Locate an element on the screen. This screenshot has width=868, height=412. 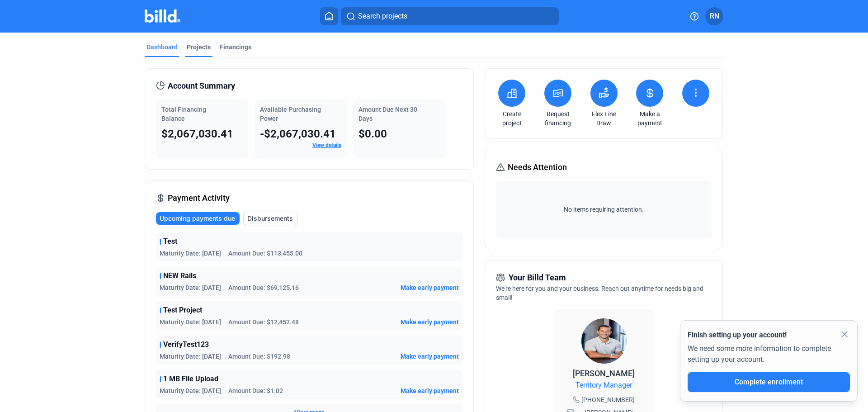
span: Amount Due: $113,455.00 is located at coordinates (265, 253).